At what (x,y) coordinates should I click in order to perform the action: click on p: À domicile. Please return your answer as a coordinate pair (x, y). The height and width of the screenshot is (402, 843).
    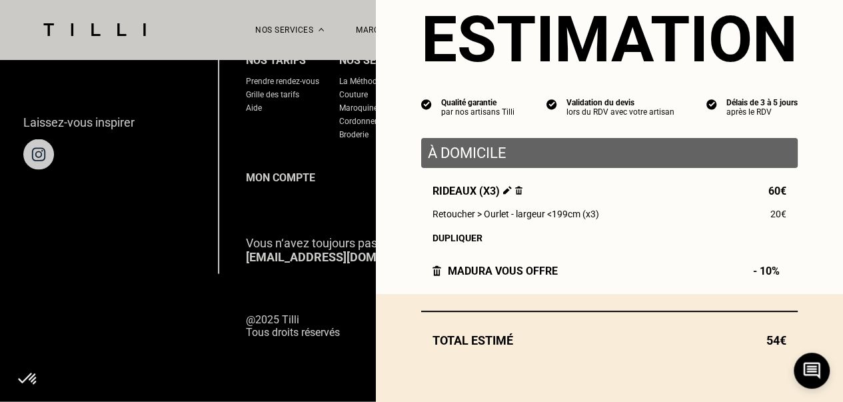
    Looking at the image, I should click on (609, 153).